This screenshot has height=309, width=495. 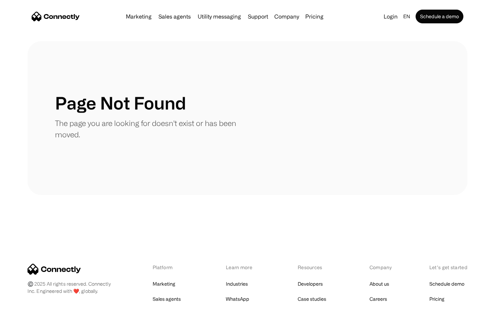 I want to click on a: Careers, so click(x=378, y=299).